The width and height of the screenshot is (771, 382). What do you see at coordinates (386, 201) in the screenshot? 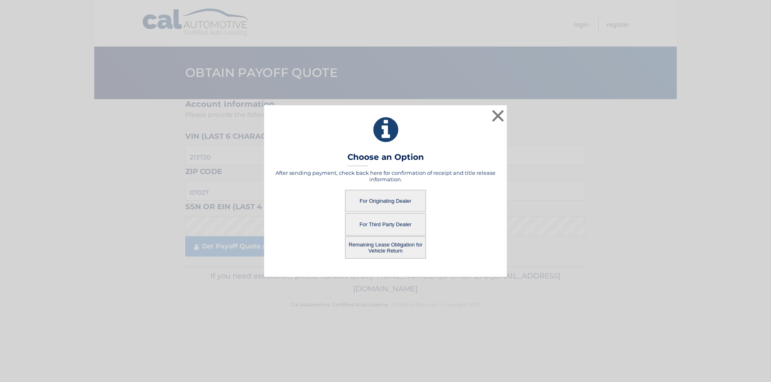
I see `button: For Originating Dealer` at bounding box center [386, 201].